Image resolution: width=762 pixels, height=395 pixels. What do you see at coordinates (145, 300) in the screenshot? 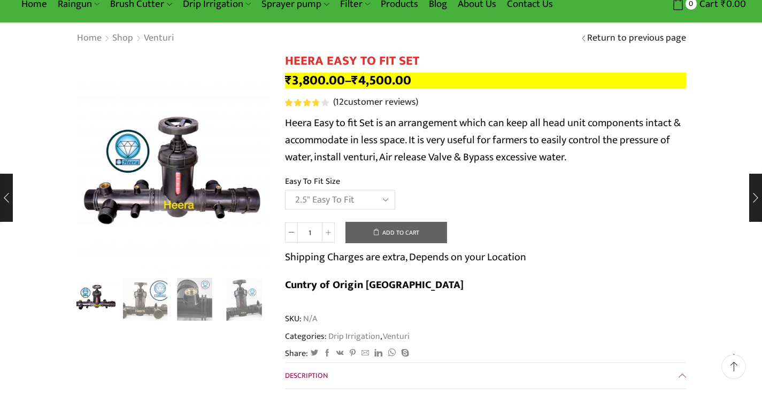
I see `a: IMG_1477` at bounding box center [145, 300].